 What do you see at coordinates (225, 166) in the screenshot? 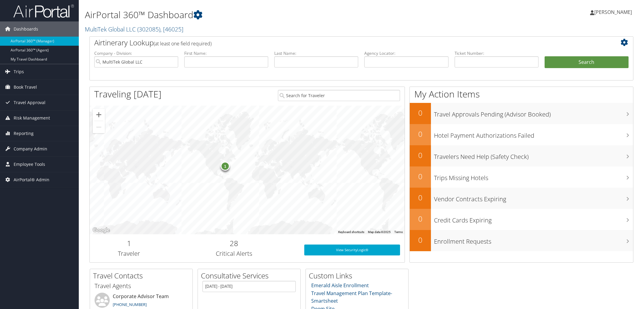
I see `div: 1` at bounding box center [225, 166].